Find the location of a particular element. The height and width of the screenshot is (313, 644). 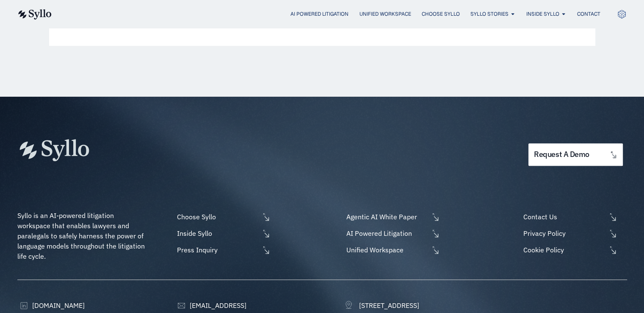

span: Press Inquiry is located at coordinates (217, 250).